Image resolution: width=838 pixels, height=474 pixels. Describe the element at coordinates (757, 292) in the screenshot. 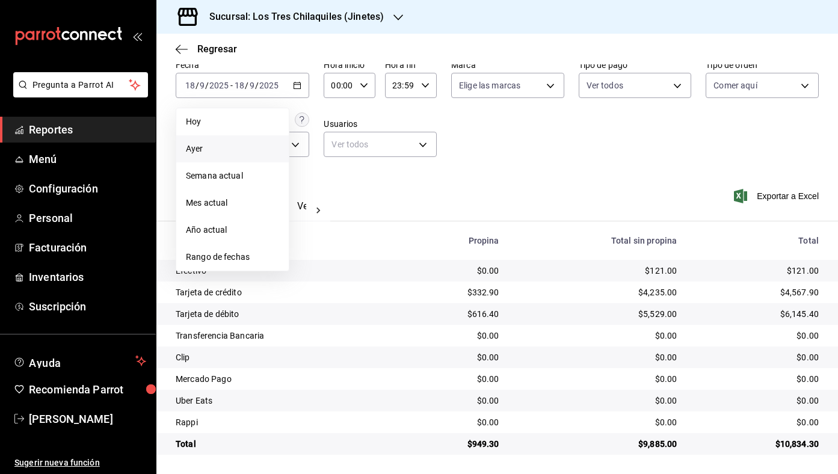

I see `div: $4,567.90` at that location.